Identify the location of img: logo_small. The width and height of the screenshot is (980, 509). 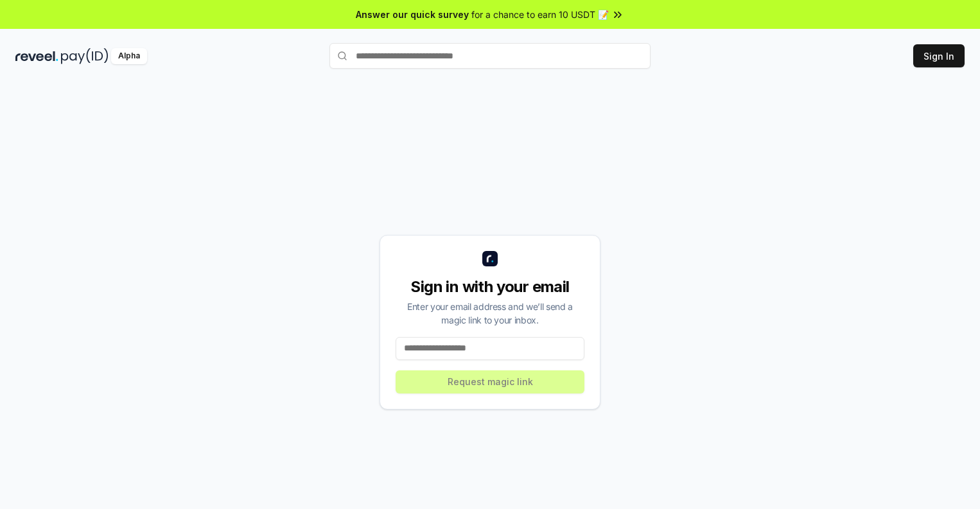
(490, 259).